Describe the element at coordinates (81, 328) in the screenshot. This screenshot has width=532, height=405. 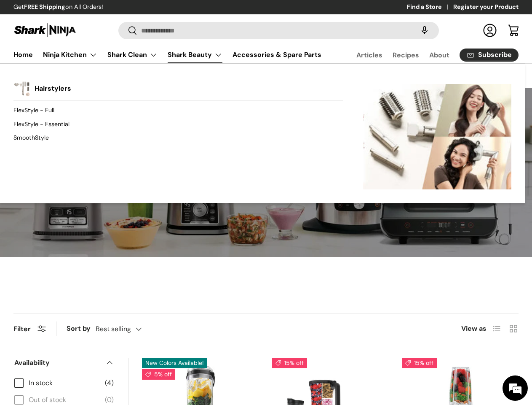
I see `label: Sort by` at that location.